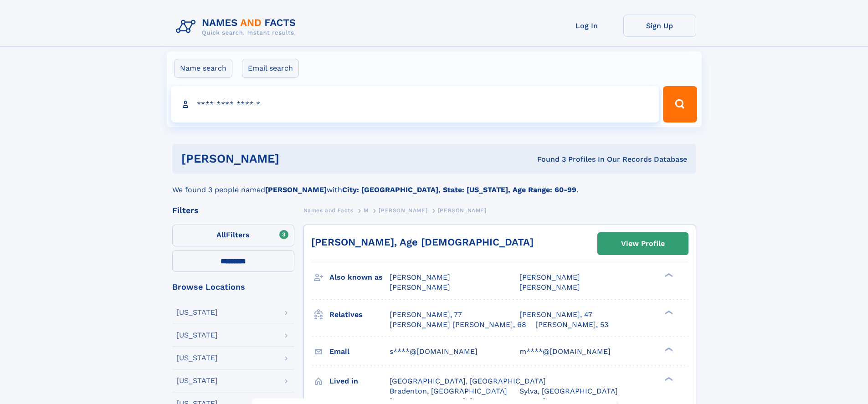  What do you see at coordinates (203, 69) in the screenshot?
I see `label: Name search` at bounding box center [203, 69].